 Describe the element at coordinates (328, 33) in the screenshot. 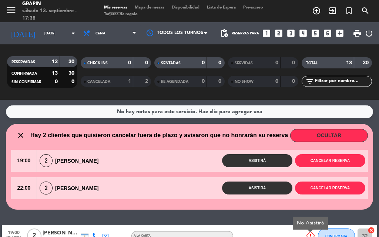

I see `i: looks_6` at that location.